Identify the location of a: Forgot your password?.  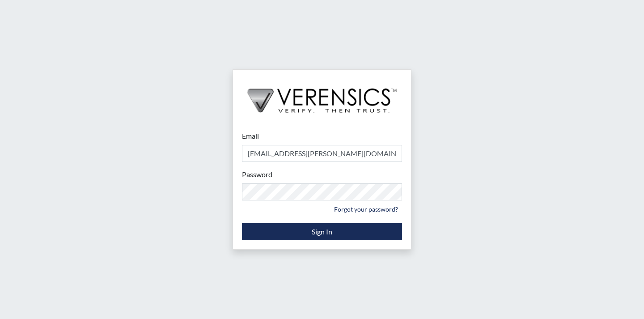
(366, 209).